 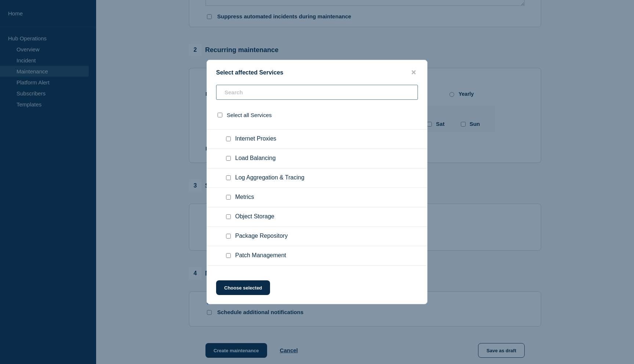 What do you see at coordinates (249, 115) in the screenshot?
I see `span: Select all Services` at bounding box center [249, 115].